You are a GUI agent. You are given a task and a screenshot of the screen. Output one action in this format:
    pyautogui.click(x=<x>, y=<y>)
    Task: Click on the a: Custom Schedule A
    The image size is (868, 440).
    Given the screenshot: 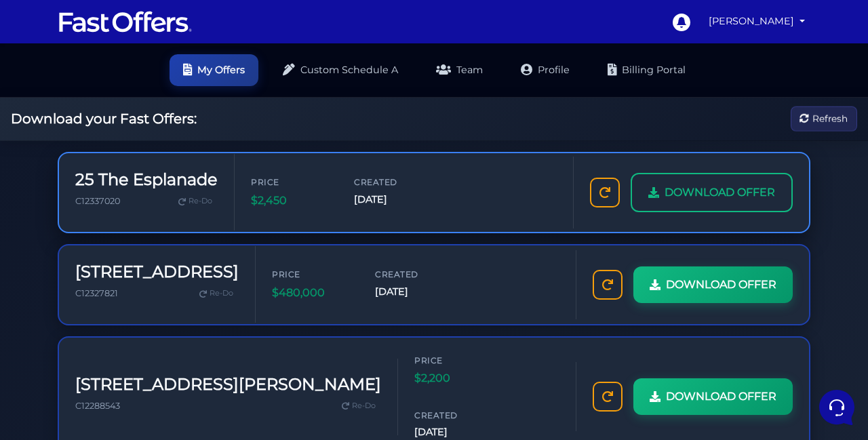 What is the action you would take?
    pyautogui.click(x=340, y=70)
    